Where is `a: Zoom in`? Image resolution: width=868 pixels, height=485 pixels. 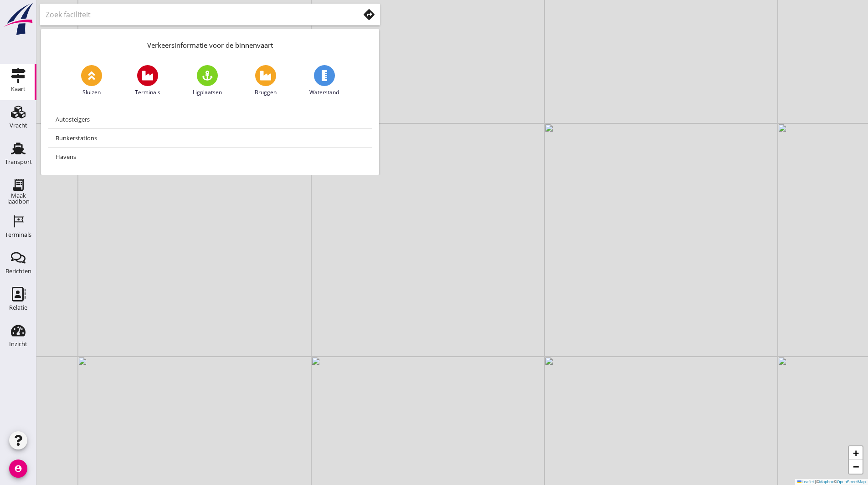 a: Zoom in is located at coordinates (856, 453).